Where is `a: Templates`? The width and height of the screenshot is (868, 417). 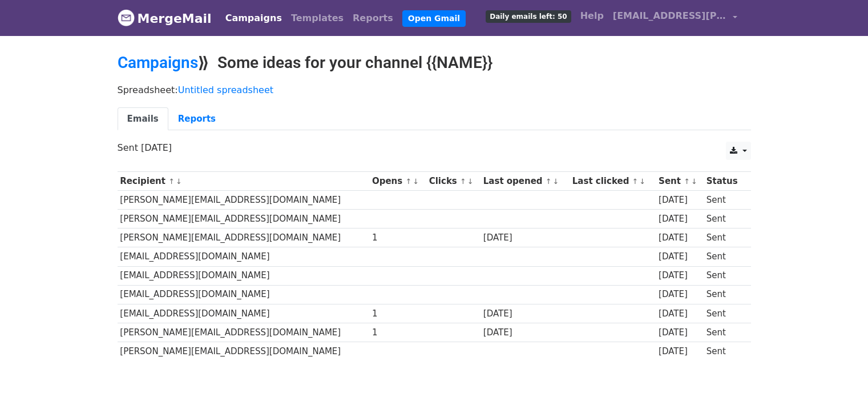
a: Templates is located at coordinates (317, 18).